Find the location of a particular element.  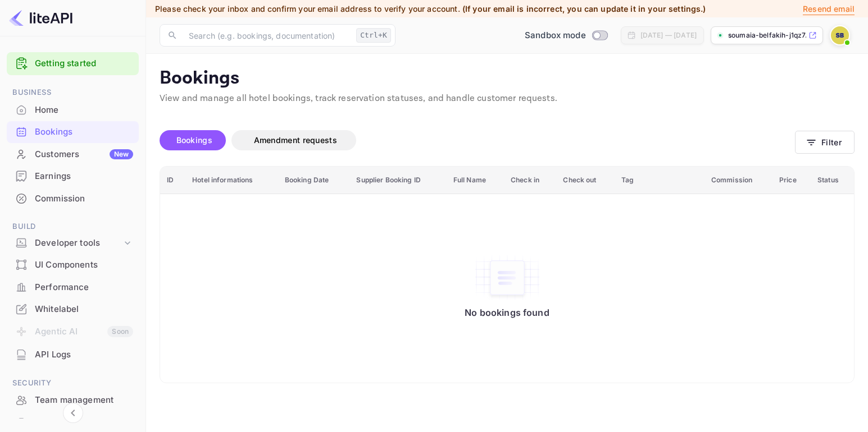

span: Build is located at coordinates (72, 227).